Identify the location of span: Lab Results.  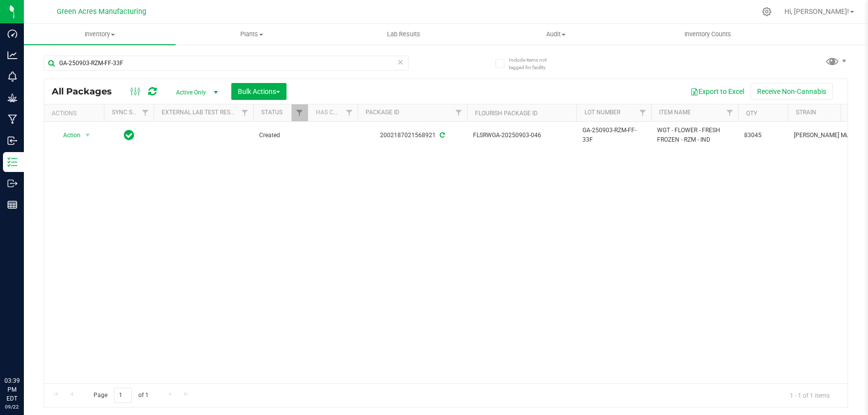
(403, 34).